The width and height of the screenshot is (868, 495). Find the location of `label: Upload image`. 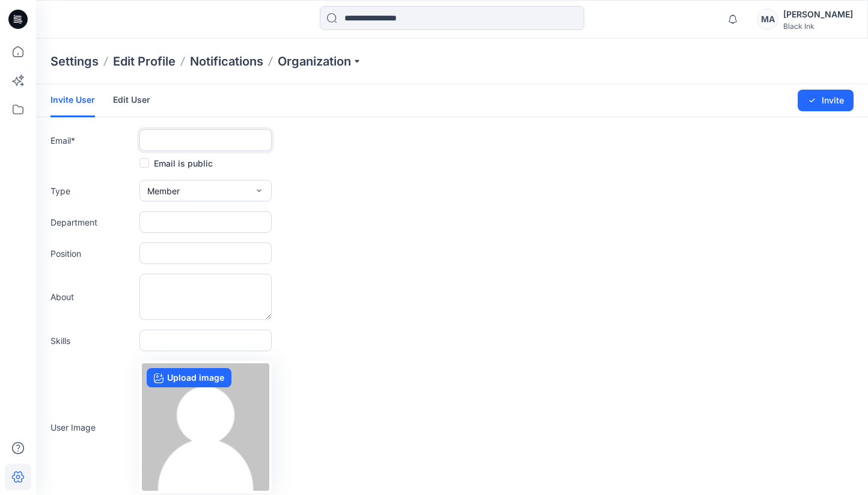

label: Upload image is located at coordinates (189, 378).